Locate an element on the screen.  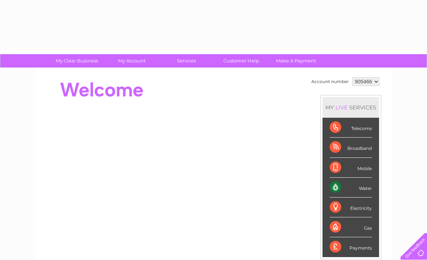
div: Telecoms is located at coordinates (351, 127).